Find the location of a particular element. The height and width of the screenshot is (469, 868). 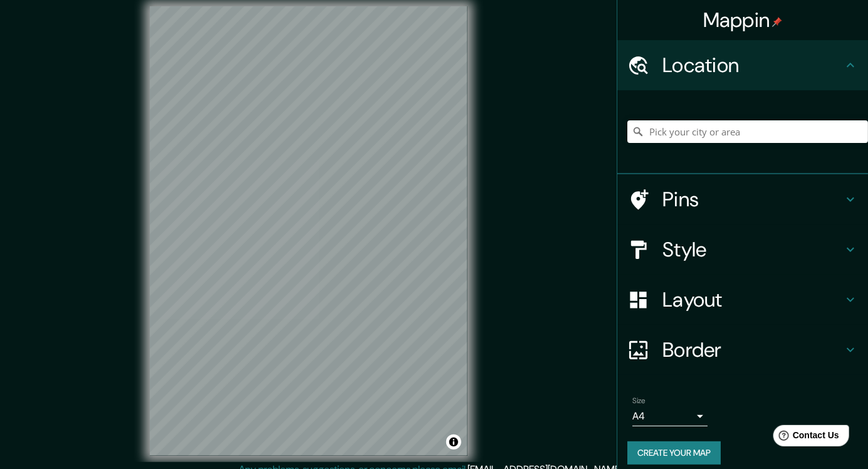

h4: Pins is located at coordinates (753, 199).